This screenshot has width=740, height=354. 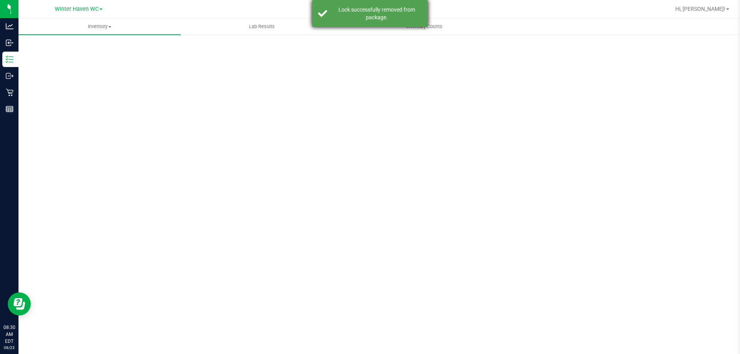 What do you see at coordinates (262, 27) in the screenshot?
I see `a: Lab Results` at bounding box center [262, 27].